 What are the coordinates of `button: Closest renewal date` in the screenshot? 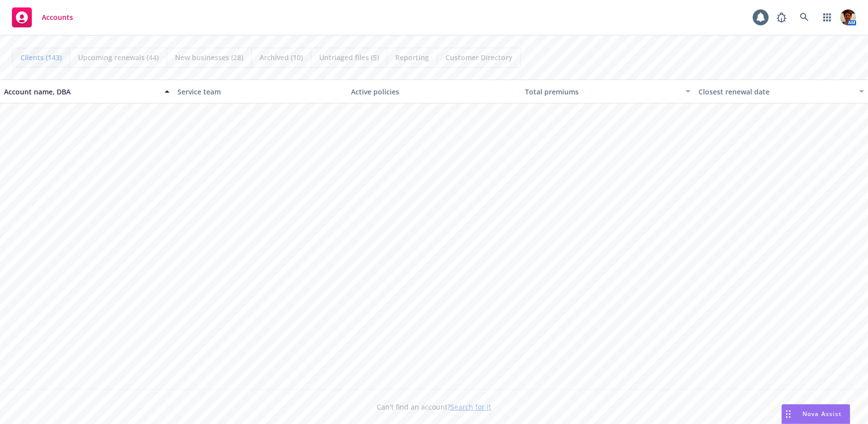 It's located at (781, 92).